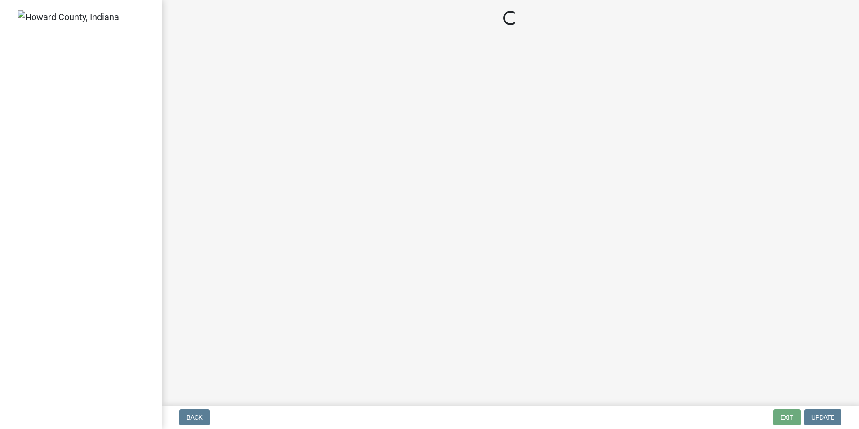 Image resolution: width=859 pixels, height=429 pixels. I want to click on button: Update, so click(823, 417).